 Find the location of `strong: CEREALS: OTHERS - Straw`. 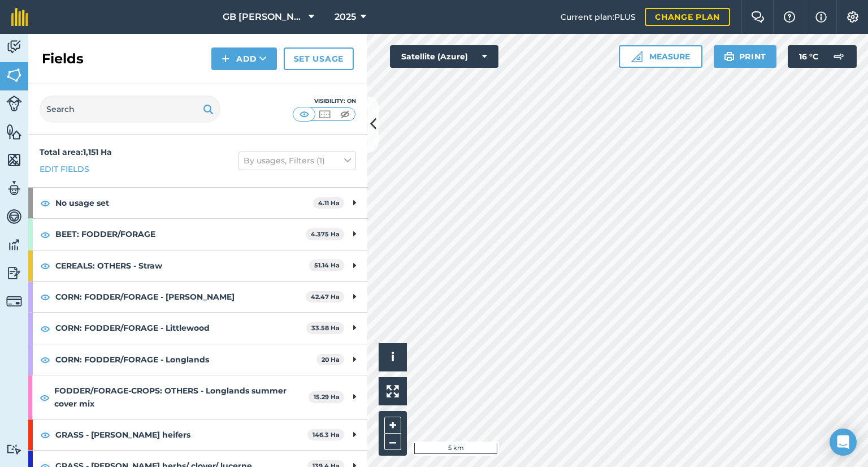

strong: CEREALS: OTHERS - Straw is located at coordinates (182, 266).